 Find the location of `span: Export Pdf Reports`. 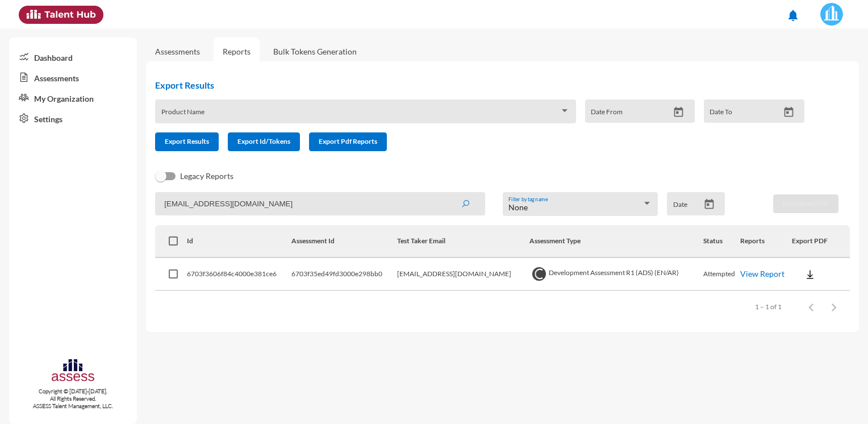

span: Export Pdf Reports is located at coordinates (348, 141).